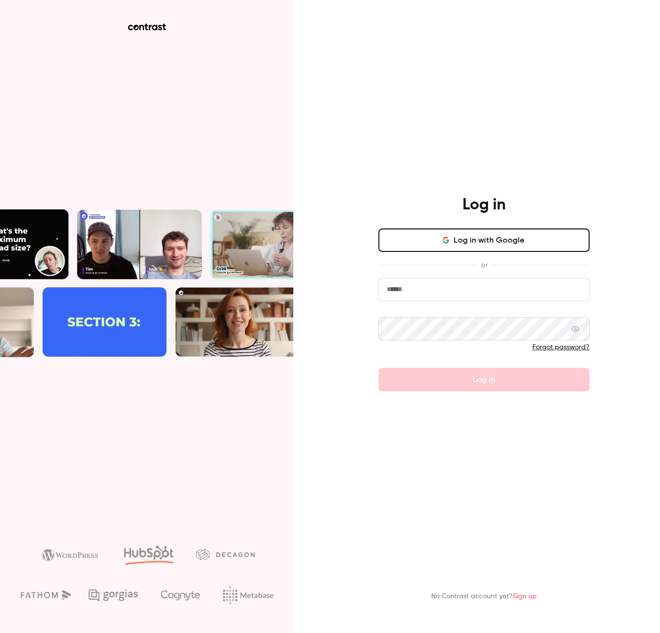  Describe the element at coordinates (525, 596) in the screenshot. I see `a: Sign up` at that location.